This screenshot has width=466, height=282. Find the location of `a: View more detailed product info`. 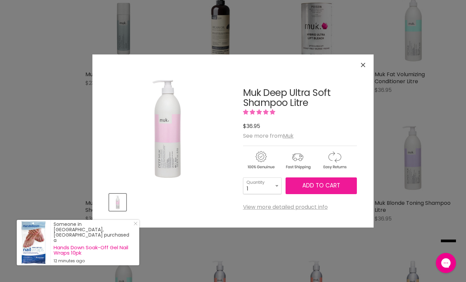

a: View more detailed product info is located at coordinates (285, 207).